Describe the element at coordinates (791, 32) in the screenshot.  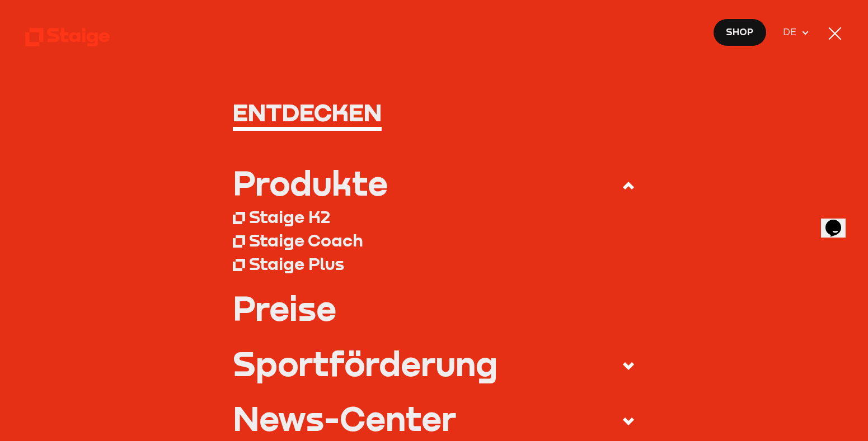
I see `span: DE` at that location.